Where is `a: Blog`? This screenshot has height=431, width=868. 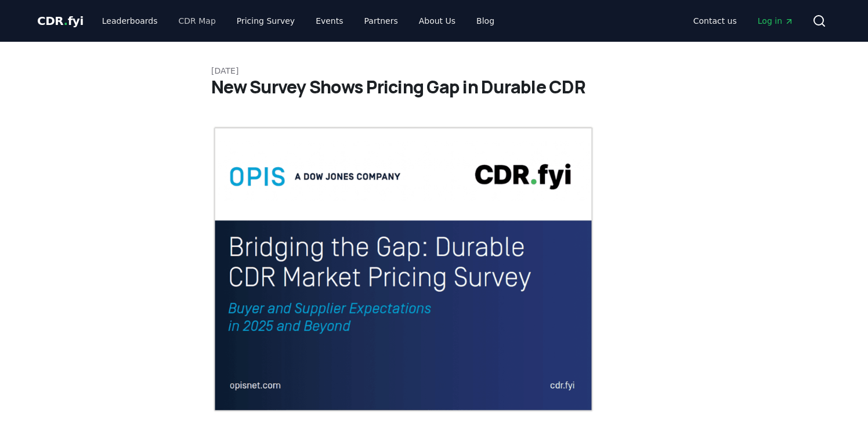 a: Blog is located at coordinates (485, 21).